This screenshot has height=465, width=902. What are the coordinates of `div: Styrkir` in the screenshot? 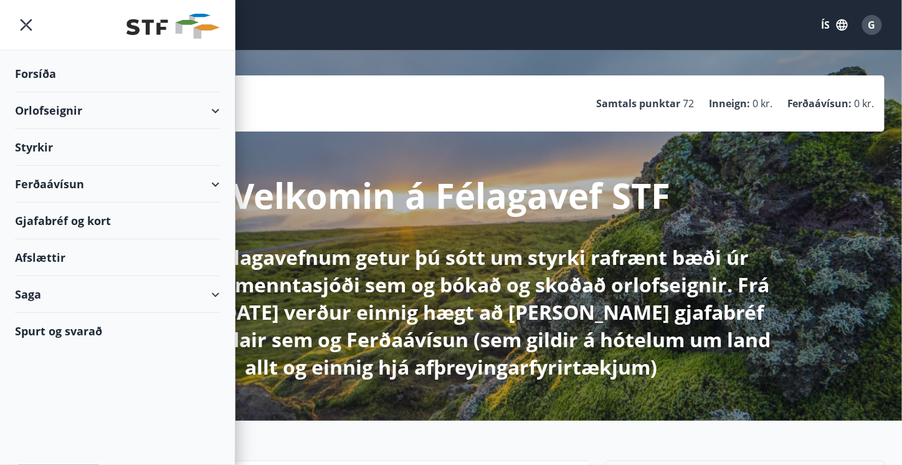 It's located at (117, 147).